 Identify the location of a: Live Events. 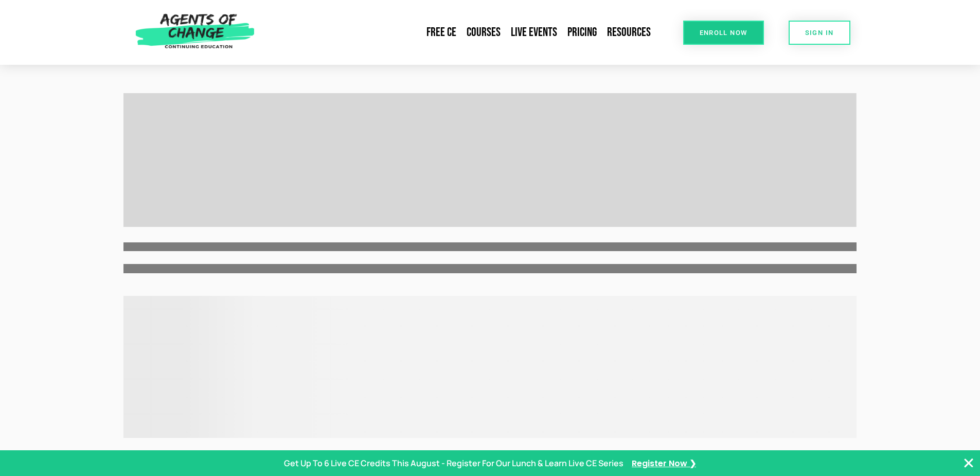
(534, 32).